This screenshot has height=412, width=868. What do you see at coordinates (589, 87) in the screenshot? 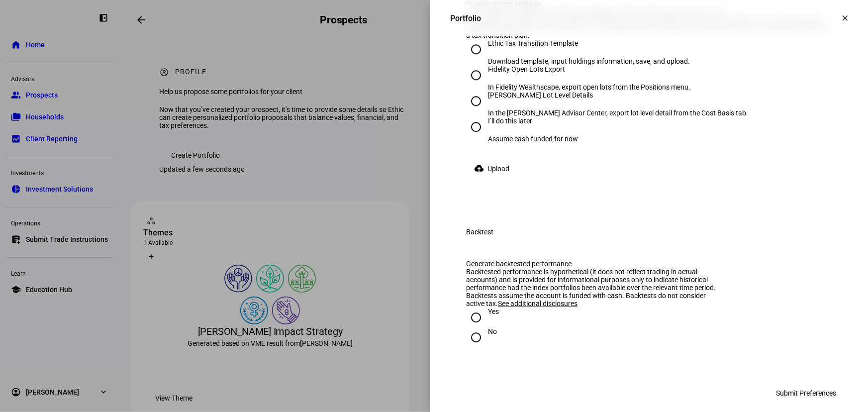
I see `div: In Fidelity Wealthscape, export open lots from the Positions menu.` at bounding box center [589, 87].